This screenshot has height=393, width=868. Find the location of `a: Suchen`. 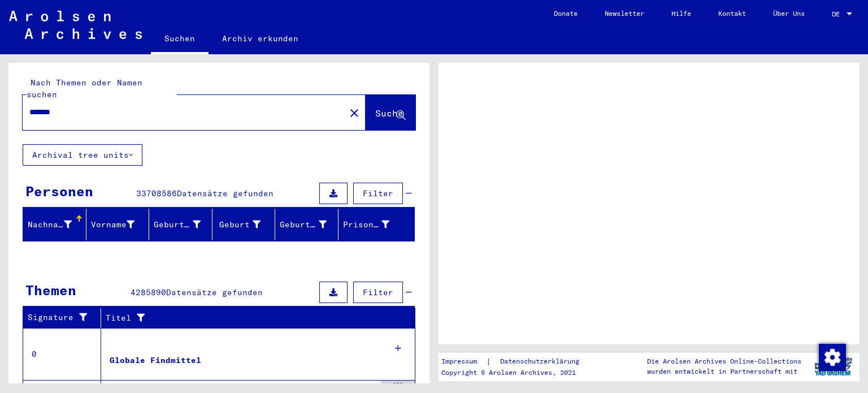

a: Suchen is located at coordinates (180, 39).